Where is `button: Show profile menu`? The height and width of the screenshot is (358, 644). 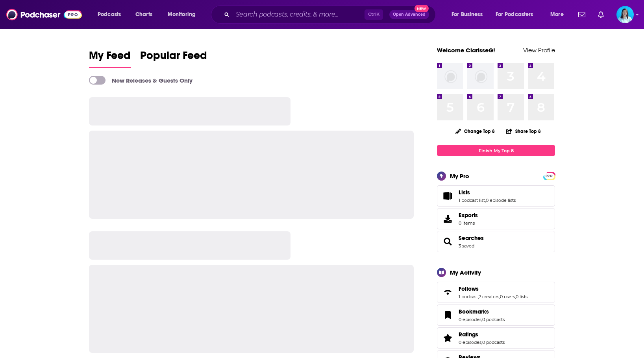
button: Show profile menu is located at coordinates (625, 15).